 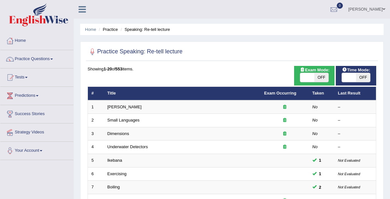 I want to click on a: Dimensions, so click(x=118, y=133).